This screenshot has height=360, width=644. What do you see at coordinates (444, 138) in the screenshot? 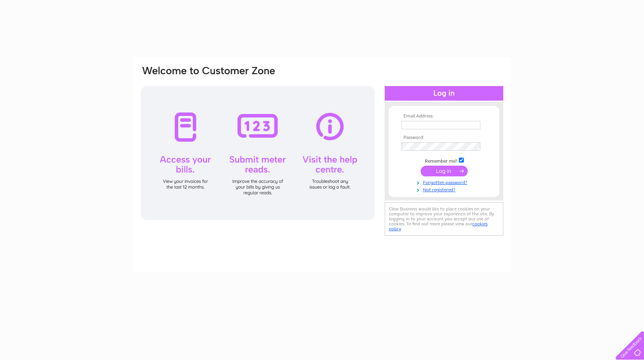
I see `th: Password:` at bounding box center [444, 138].